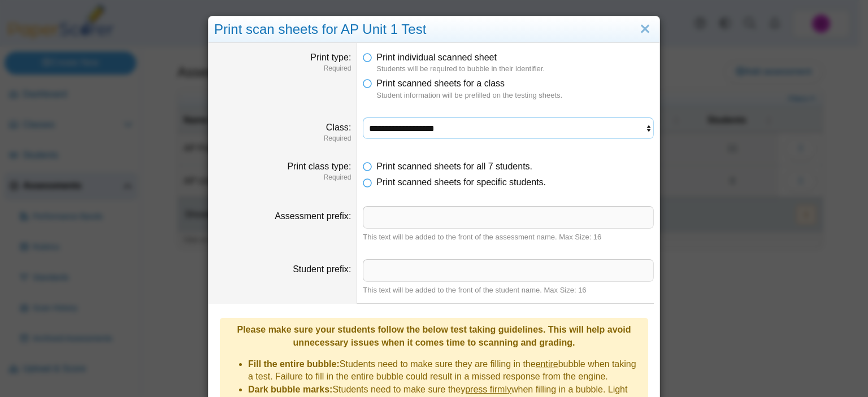 This screenshot has height=397, width=868. I want to click on b: Dark bubble marks:, so click(290, 390).